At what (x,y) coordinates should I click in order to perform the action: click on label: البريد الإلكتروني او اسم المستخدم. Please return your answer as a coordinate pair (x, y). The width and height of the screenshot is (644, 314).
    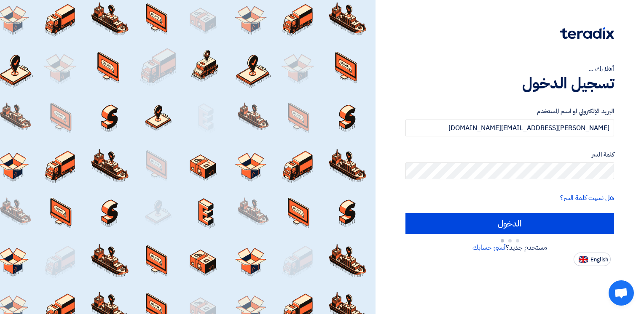
    Looking at the image, I should click on (509, 111).